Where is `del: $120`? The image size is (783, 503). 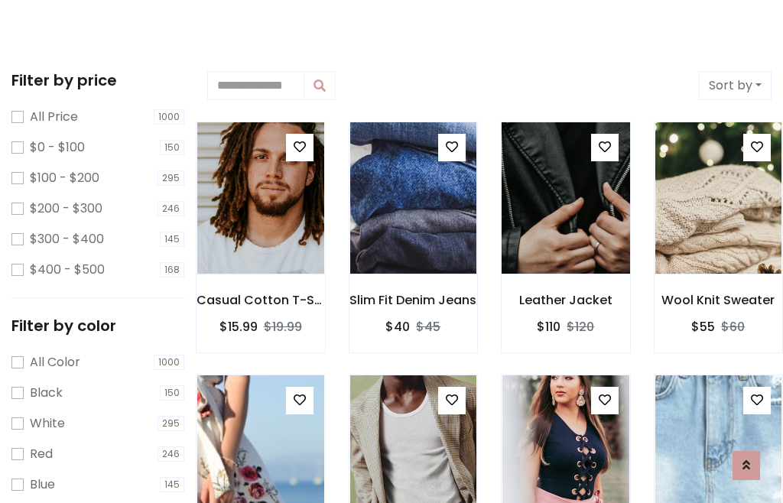
del: $120 is located at coordinates (580, 326).